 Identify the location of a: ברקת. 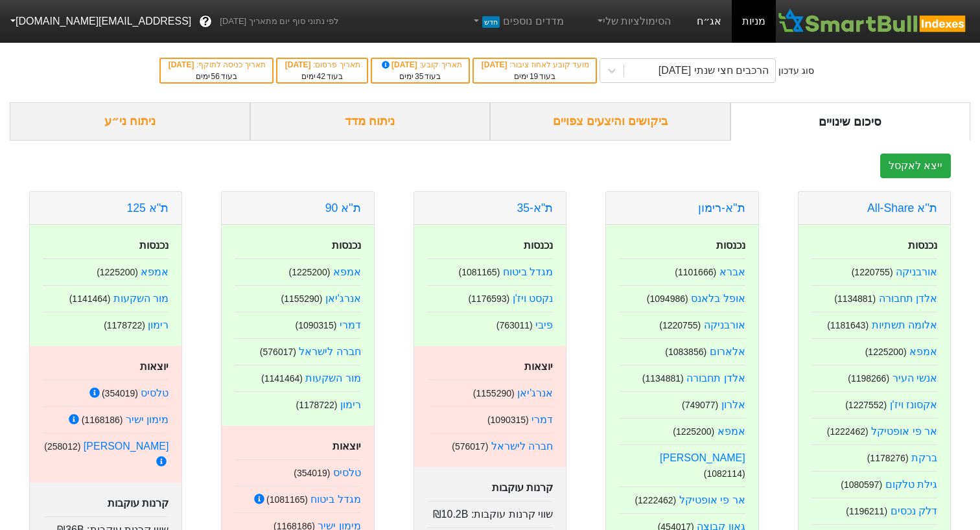
(924, 457).